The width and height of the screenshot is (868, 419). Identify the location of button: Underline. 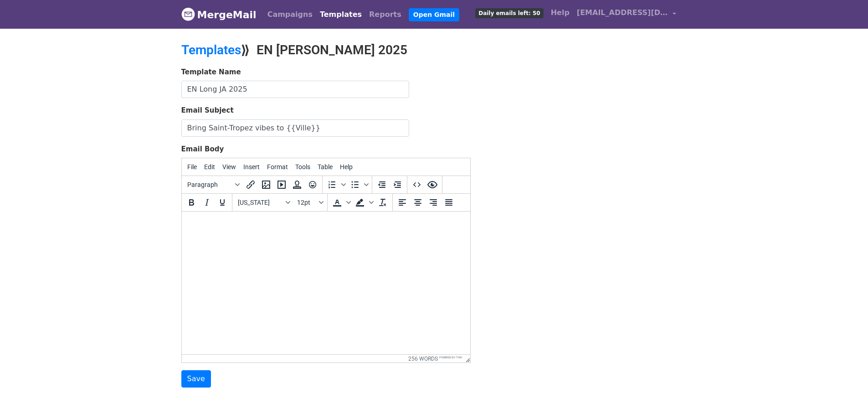
(222, 203).